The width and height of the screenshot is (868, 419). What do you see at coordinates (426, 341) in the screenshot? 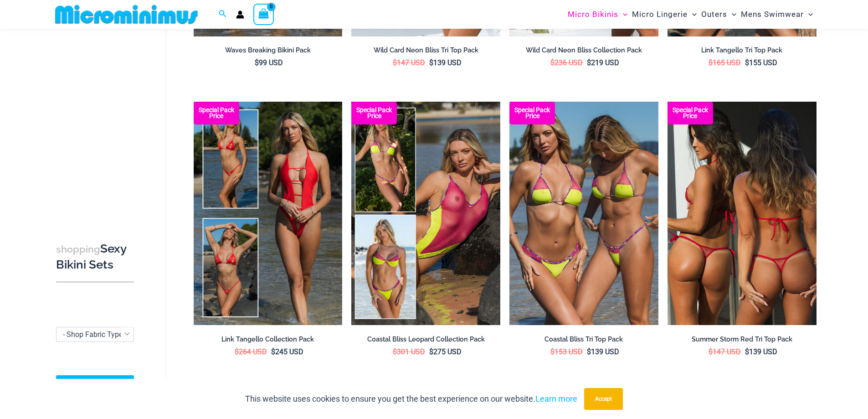
I see `a: Coastal Bliss Leopard Collection Pack` at bounding box center [426, 341].